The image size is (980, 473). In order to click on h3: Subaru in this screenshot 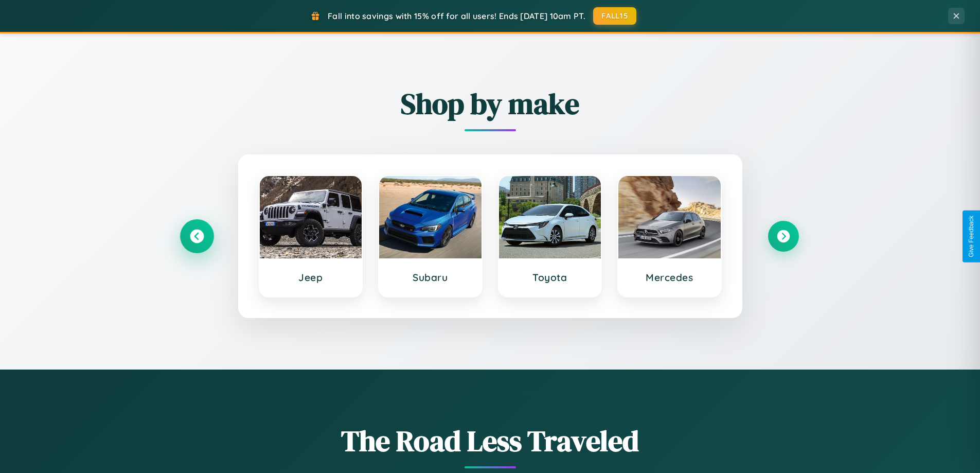, I will do `click(430, 277)`.